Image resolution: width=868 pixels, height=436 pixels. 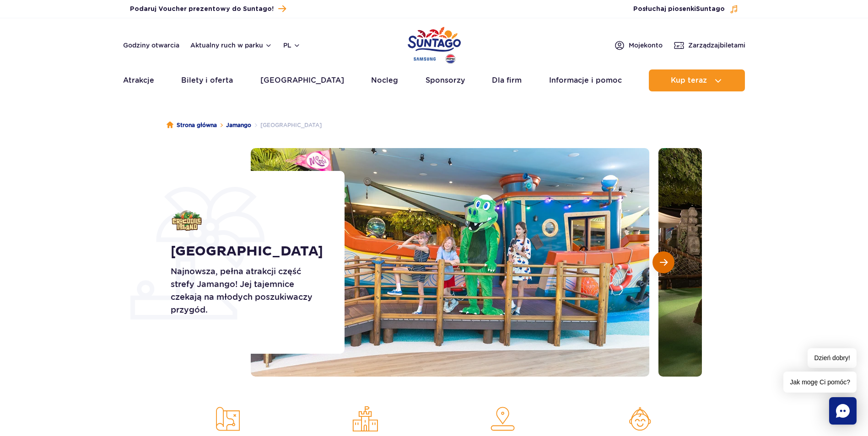 What do you see at coordinates (434, 44) in the screenshot?
I see `a: Park of Poland` at bounding box center [434, 44].